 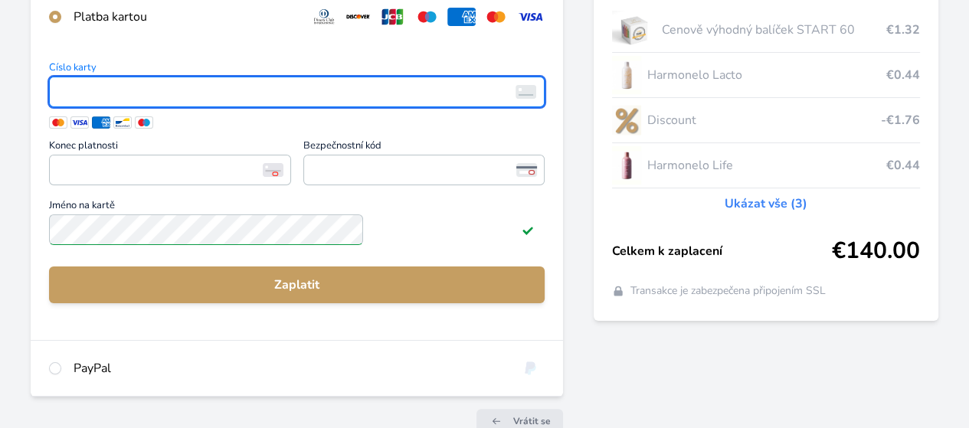 I want to click on span: Bezpečnostní kód, so click(x=424, y=148).